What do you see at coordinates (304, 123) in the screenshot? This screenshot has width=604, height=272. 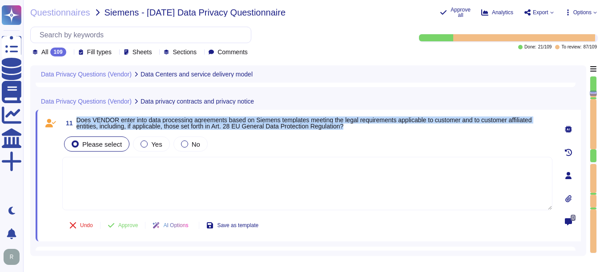 I see `span: Does VENDOR enter into data processing agreements based on Siemens templates meeting the legal re...` at bounding box center [304, 123].